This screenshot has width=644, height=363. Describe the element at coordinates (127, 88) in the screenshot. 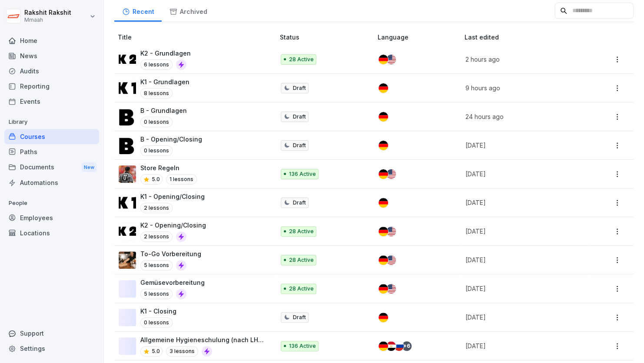

I see `img: tcs8q0vkz8lilcv70bnqfs0v.png` at that location.